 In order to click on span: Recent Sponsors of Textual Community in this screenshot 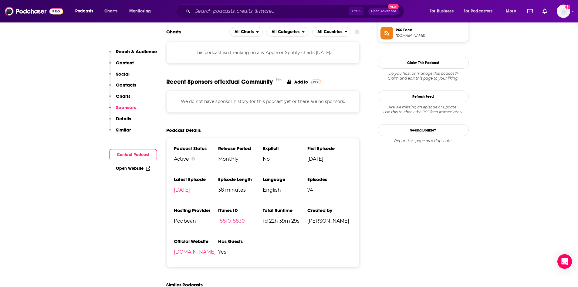, I will do `click(219, 82)`.